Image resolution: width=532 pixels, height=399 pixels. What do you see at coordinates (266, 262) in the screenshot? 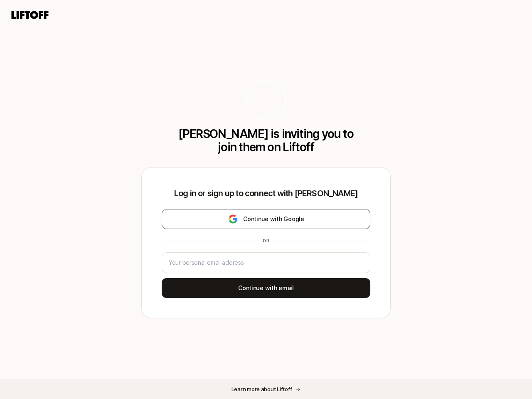
I see `input: Your personal email address` at bounding box center [266, 262].